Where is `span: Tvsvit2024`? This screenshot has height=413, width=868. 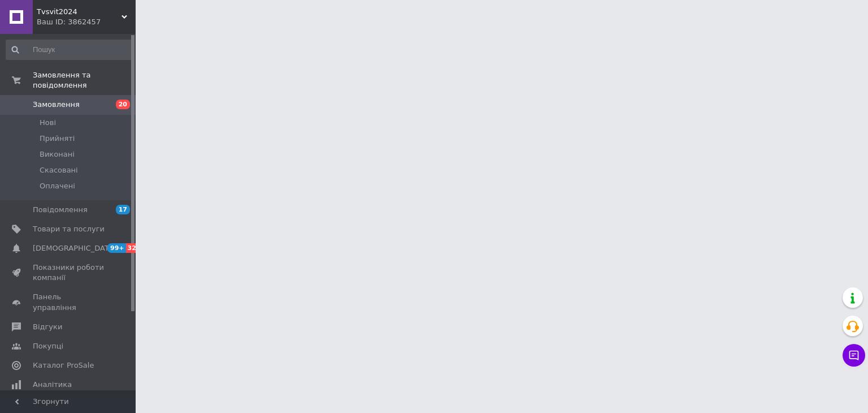 span: Tvsvit2024 is located at coordinates (79, 12).